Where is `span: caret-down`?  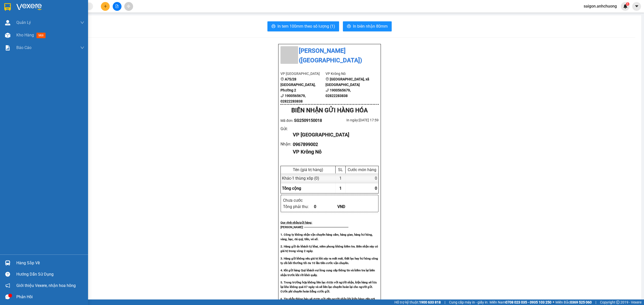
span: caret-down is located at coordinates (637, 6).